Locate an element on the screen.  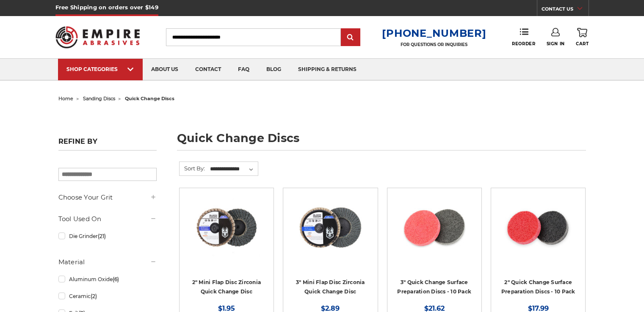
span: (6) is located at coordinates (116, 279).